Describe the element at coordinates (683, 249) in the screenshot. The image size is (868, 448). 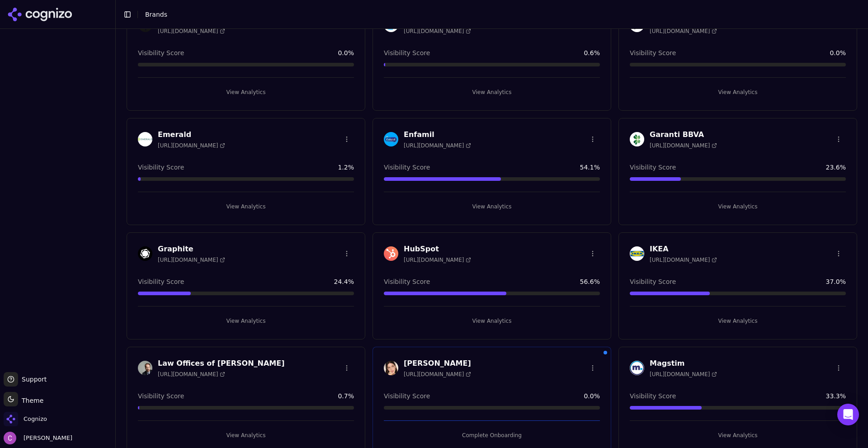
I see `h3: IKEA` at that location.